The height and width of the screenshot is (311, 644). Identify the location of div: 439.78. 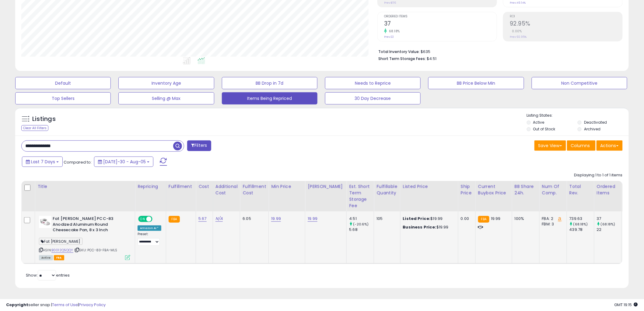
(582, 229).